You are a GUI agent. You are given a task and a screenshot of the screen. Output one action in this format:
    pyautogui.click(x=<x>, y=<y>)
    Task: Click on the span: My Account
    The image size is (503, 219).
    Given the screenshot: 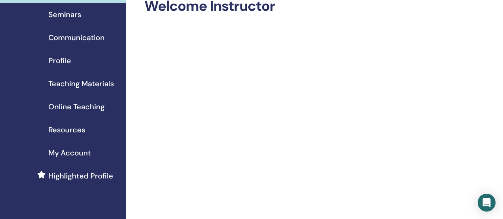 What is the action you would take?
    pyautogui.click(x=70, y=153)
    